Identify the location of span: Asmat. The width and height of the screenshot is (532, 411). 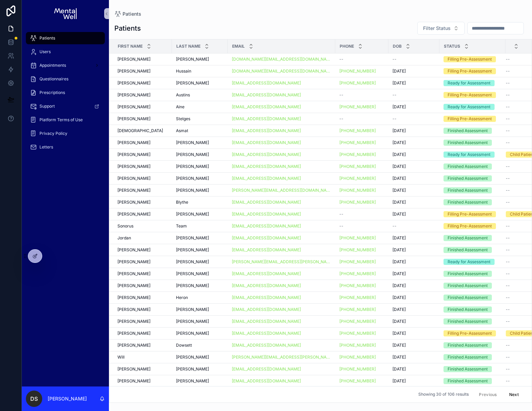
(182, 131).